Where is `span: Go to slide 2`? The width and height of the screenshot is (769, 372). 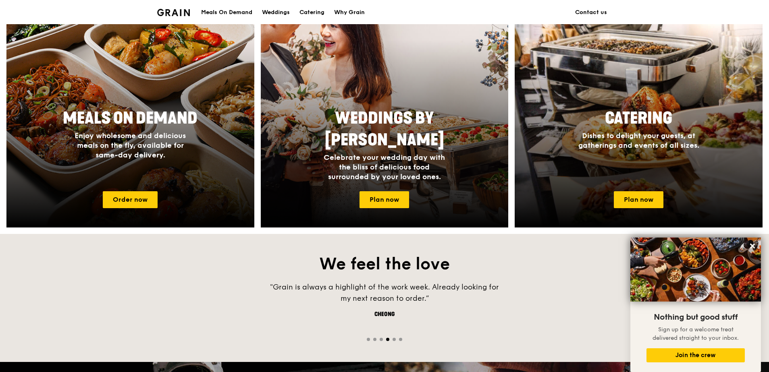 span: Go to slide 2 is located at coordinates (375, 340).